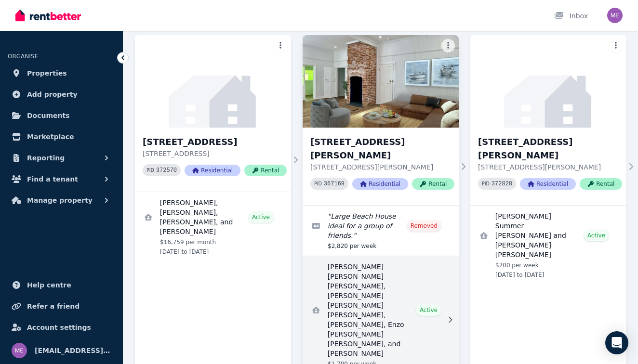 The image size is (638, 364). Describe the element at coordinates (49, 285) in the screenshot. I see `span: Help centre` at that location.